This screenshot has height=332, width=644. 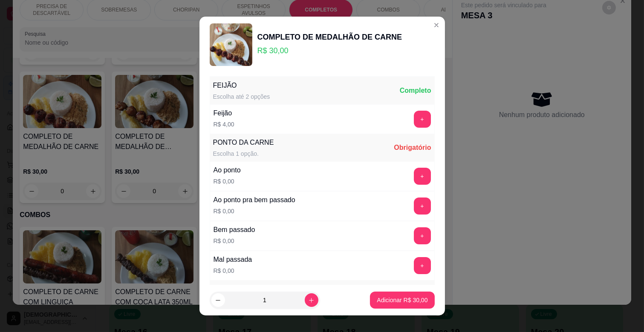 What do you see at coordinates (224, 124) in the screenshot?
I see `p: R$ 4,00` at bounding box center [224, 124].